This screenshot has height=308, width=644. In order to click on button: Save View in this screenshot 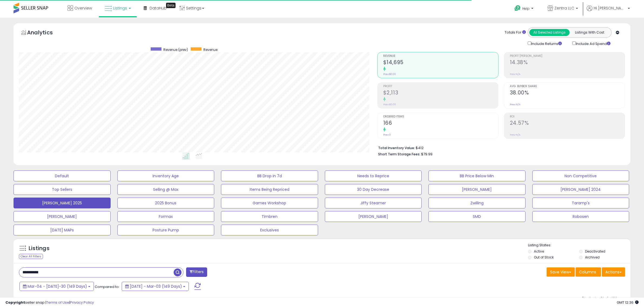, I will do `click(561, 272)`.